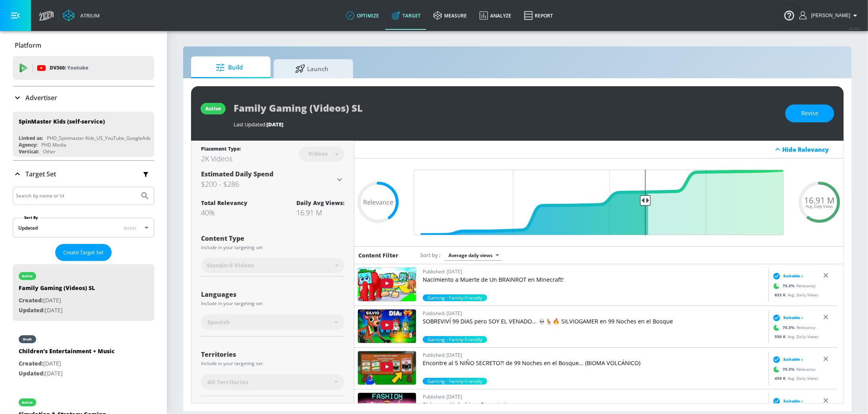 The height and width of the screenshot is (414, 868). I want to click on span: Launch, so click(312, 69).